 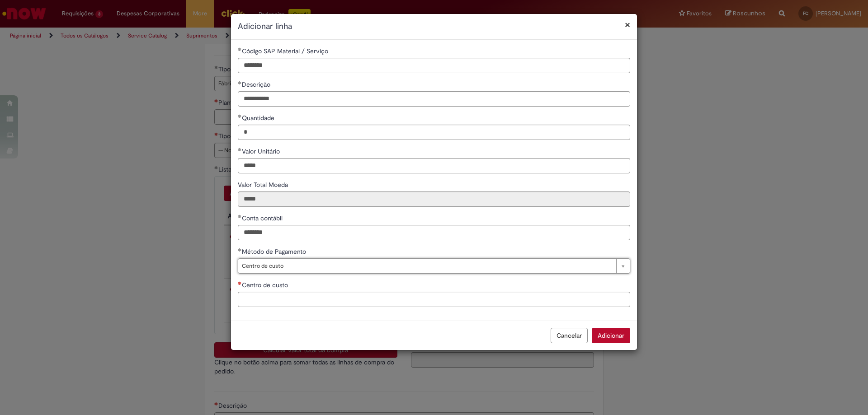 I want to click on input: Conta contábil, so click(x=434, y=232).